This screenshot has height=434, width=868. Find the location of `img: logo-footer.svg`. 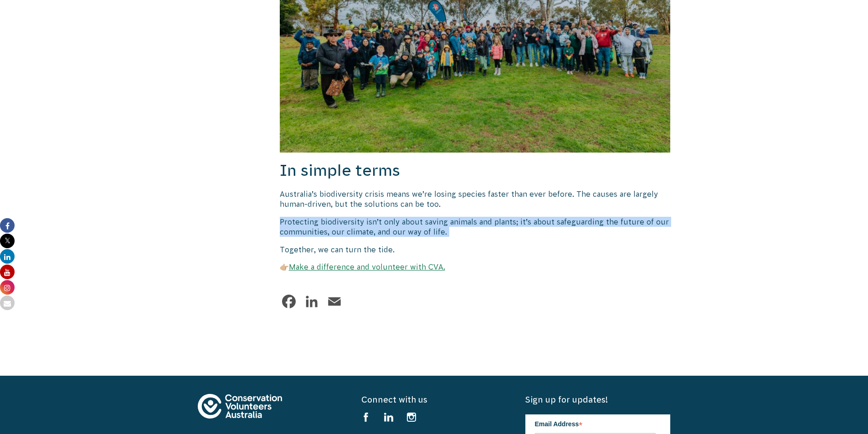

img: logo-footer.svg is located at coordinates (240, 406).